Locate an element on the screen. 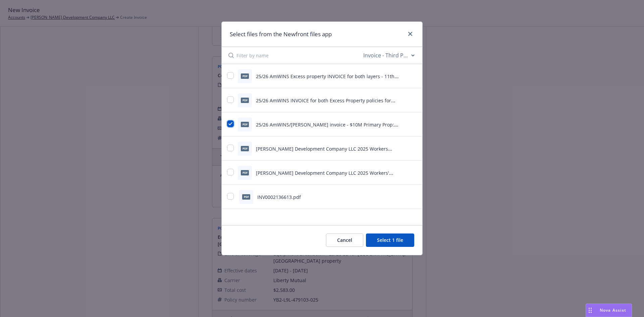 Image resolution: width=644 pixels, height=317 pixels. input: Filter by name is located at coordinates (300, 56).